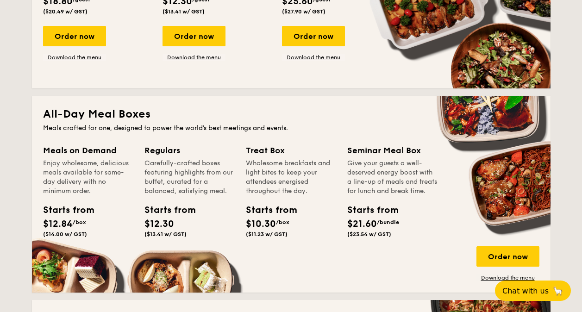  What do you see at coordinates (291, 114) in the screenshot?
I see `h2: All-Day Meal Boxes` at bounding box center [291, 114].